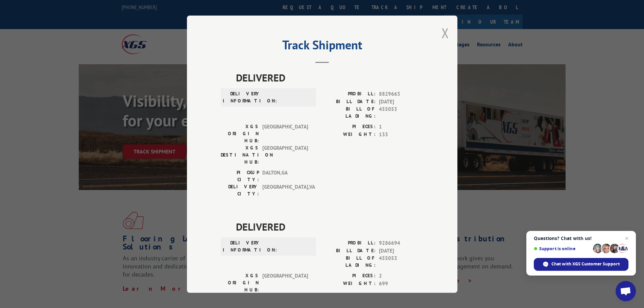 This screenshot has width=644, height=308. I want to click on span: Close chat, so click(626, 238).